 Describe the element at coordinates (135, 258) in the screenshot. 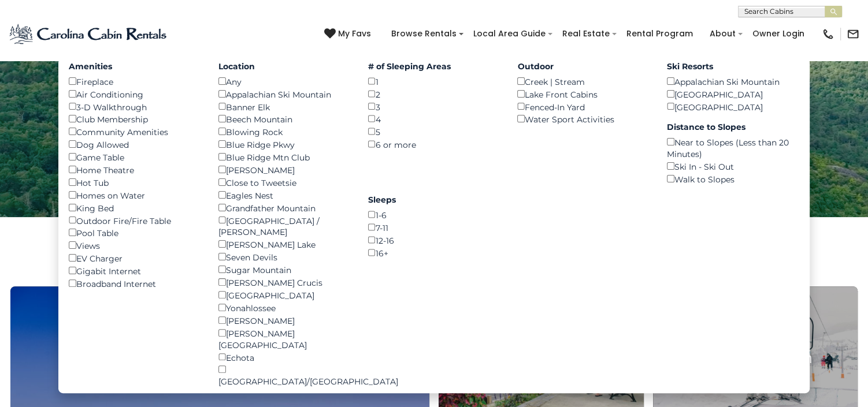

I see `div: EV Charger` at that location.